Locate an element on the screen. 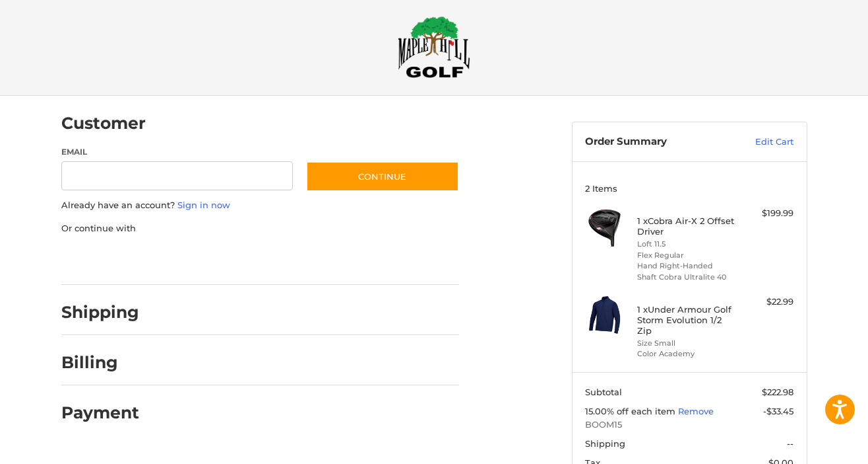 The width and height of the screenshot is (868, 464). li: Color Academy is located at coordinates (688, 353).